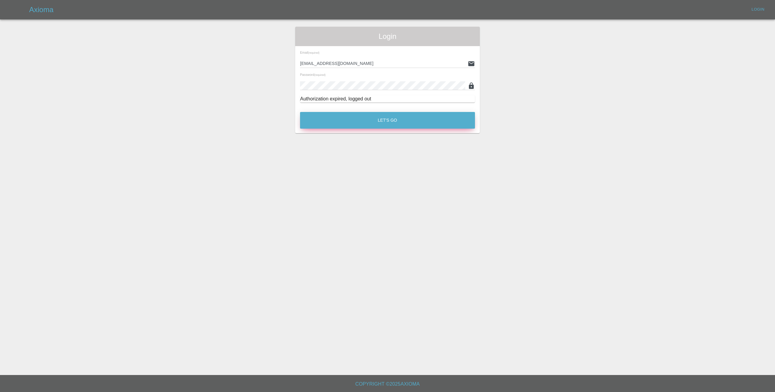  I want to click on button: Let's Go, so click(388, 120).